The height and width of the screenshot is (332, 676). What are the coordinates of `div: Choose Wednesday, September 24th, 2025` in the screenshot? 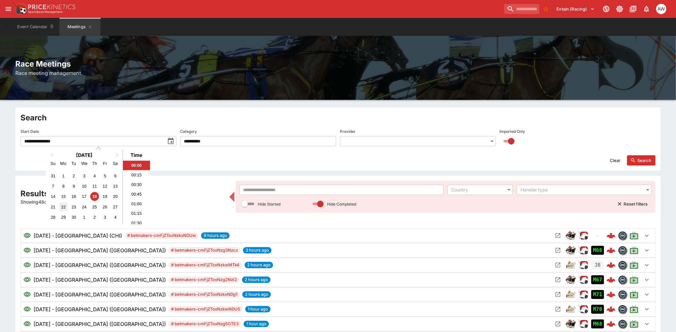 It's located at (84, 207).